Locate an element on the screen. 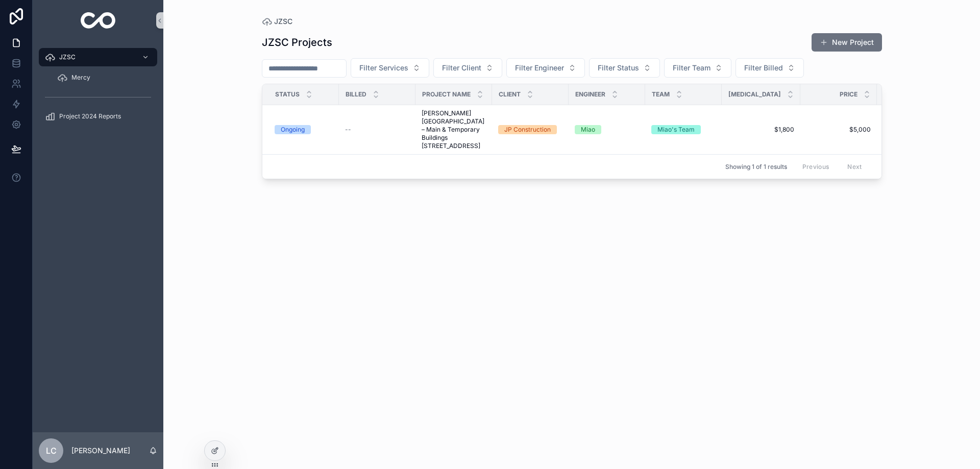  span: Filter Client is located at coordinates (462, 68).